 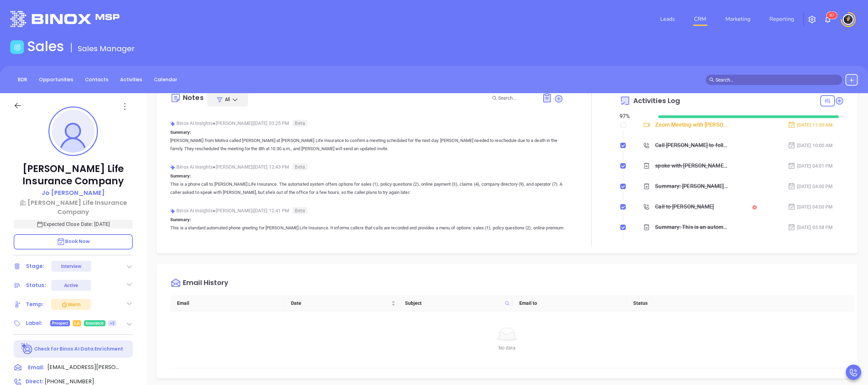 What do you see at coordinates (782, 19) in the screenshot?
I see `a: Reporting` at bounding box center [782, 19].